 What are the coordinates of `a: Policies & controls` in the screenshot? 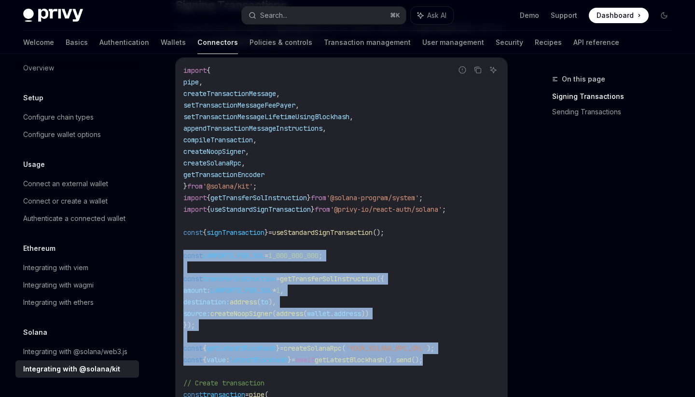 It's located at (281, 42).